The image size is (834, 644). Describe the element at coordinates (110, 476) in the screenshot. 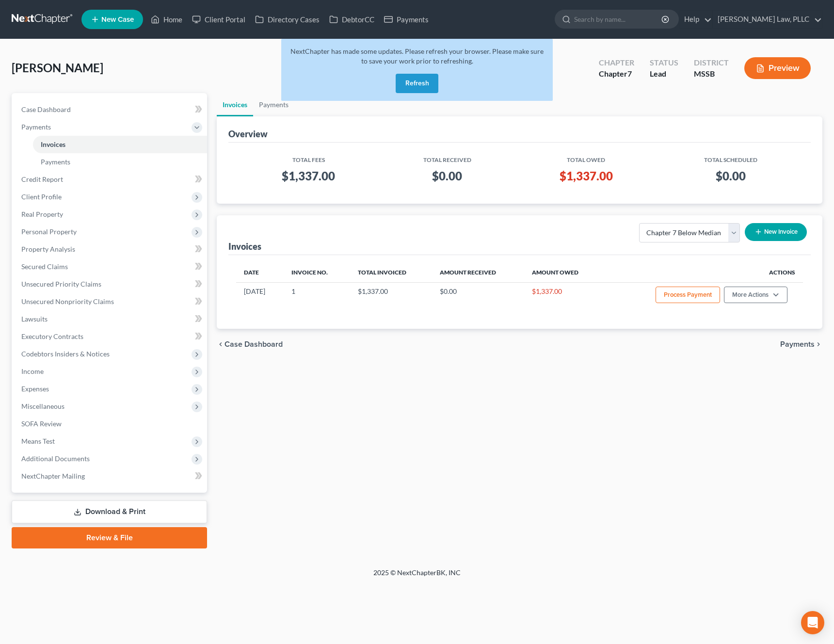

I see `a: NextChapter Mailing` at that location.